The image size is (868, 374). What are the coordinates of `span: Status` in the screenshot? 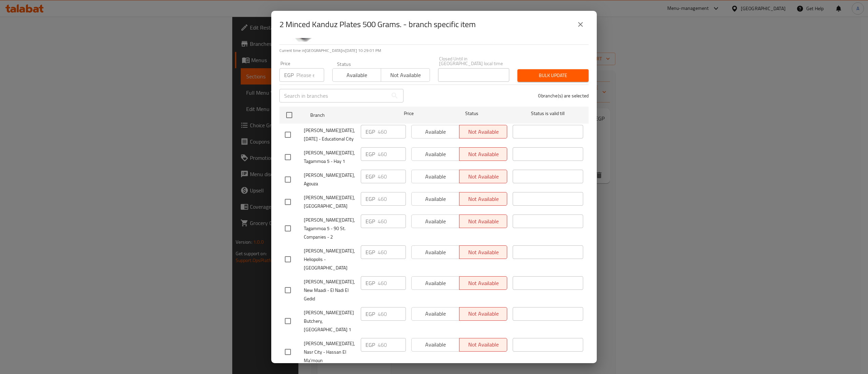 It's located at (472, 113).